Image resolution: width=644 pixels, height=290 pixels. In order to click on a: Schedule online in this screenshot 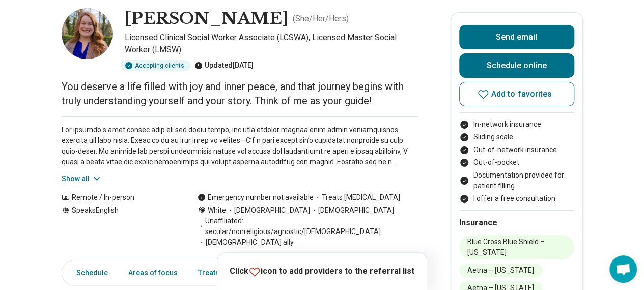, I will do `click(517, 65)`.